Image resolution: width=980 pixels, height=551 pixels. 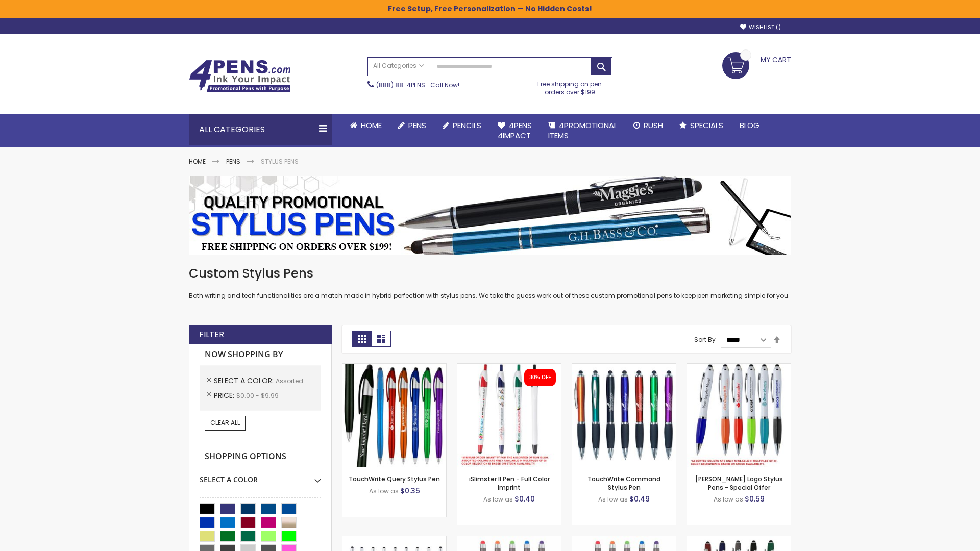 I want to click on label: Sort By, so click(x=705, y=339).